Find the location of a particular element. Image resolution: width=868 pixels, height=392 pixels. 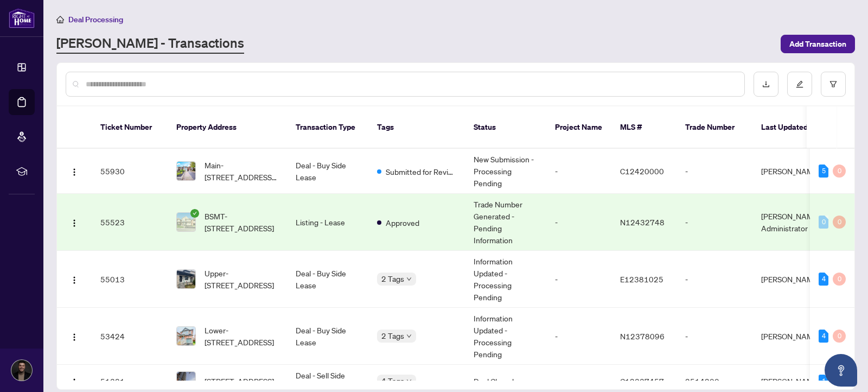

button: Open asap is located at coordinates (841, 370).